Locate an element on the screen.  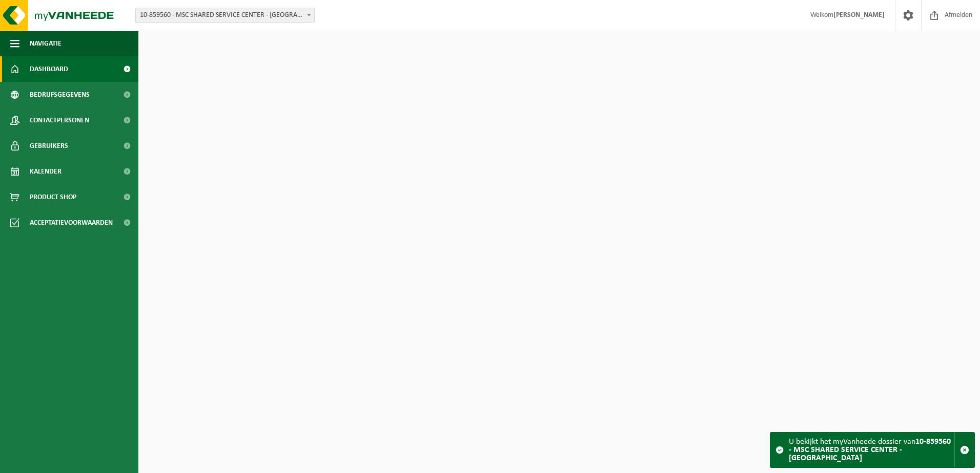
span: Kalender is located at coordinates (46, 172).